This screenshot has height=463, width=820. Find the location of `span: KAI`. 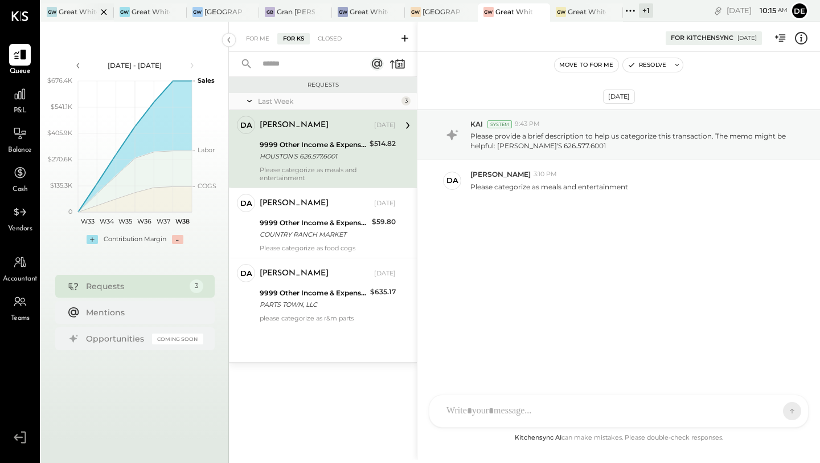

span: KAI is located at coordinates (477, 124).